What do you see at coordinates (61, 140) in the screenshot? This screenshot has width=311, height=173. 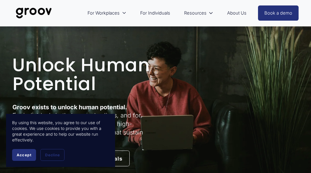 I see `section: Cookie banner` at bounding box center [61, 140].